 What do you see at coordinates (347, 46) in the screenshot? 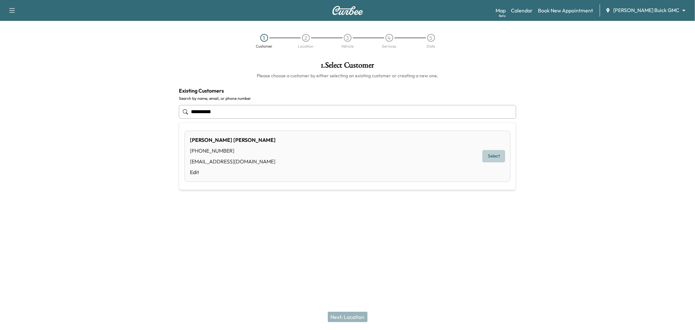
I see `div: Vehicle` at bounding box center [347, 46].